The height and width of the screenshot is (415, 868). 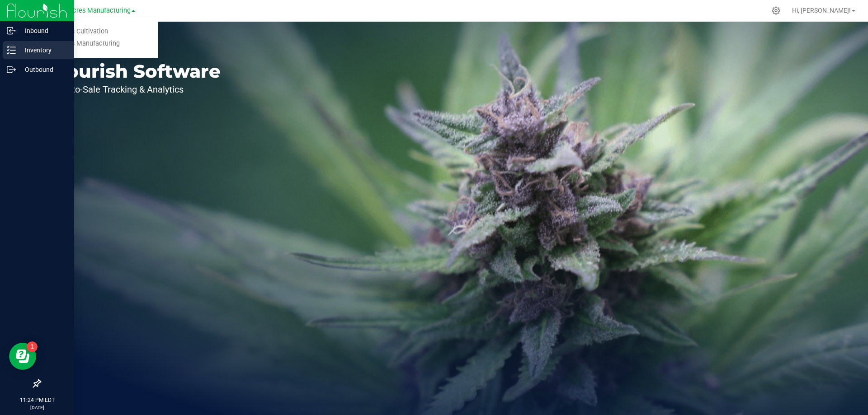 I want to click on a: Green Acres Cultivation, so click(x=92, y=32).